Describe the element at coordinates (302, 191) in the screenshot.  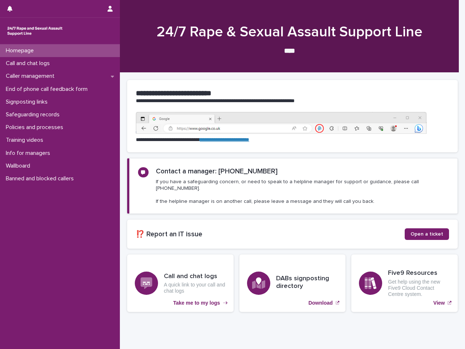
I see `p: If you have a safeguarding concern, or need to speak to a helpline manager for support or guidanc...` at that location.